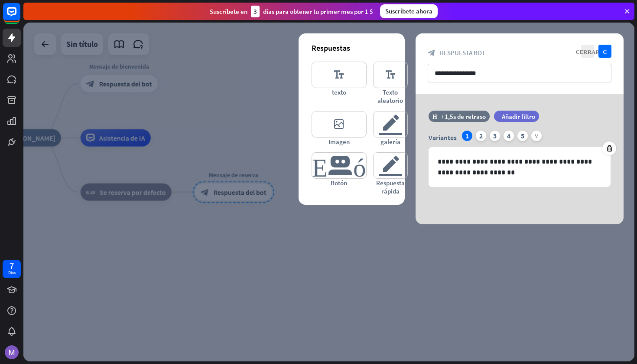 This screenshot has width=637, height=364. Describe the element at coordinates (11, 269) in the screenshot. I see `a: 7 Días` at that location.